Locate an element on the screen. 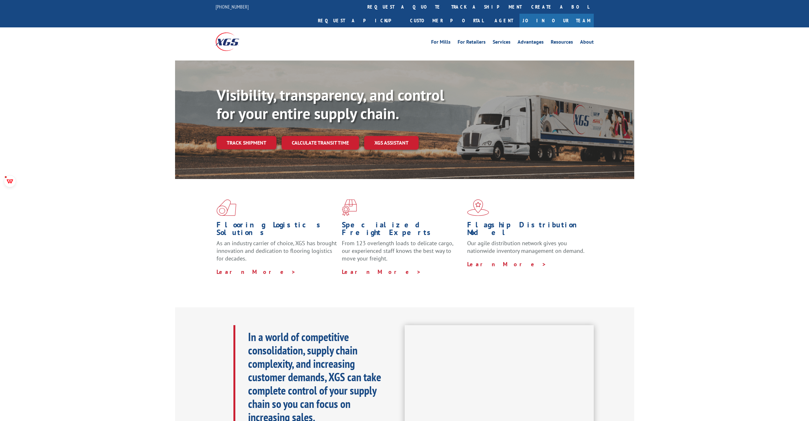 The height and width of the screenshot is (421, 809). h1: Flooring Logistics Solutions is located at coordinates (277, 230).